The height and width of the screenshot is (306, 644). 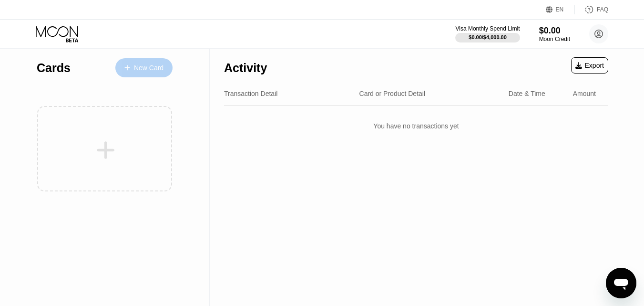 What do you see at coordinates (527, 94) in the screenshot?
I see `div: Date & Time` at bounding box center [527, 94].